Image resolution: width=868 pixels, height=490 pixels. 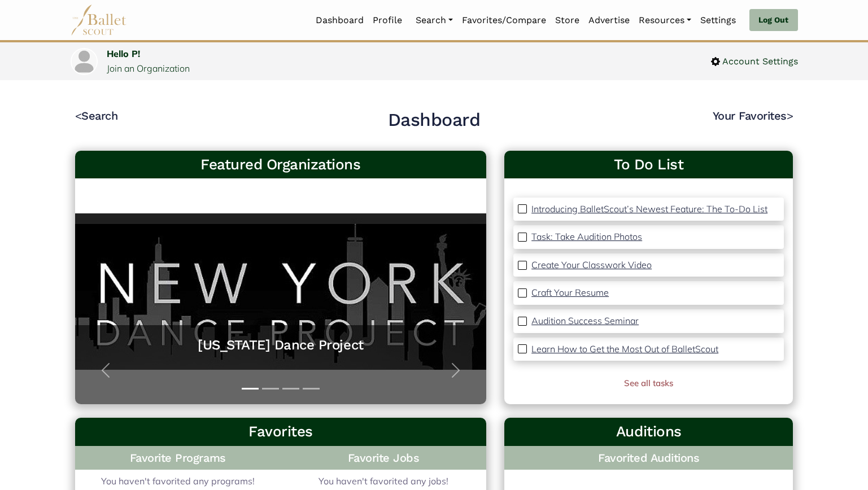 I want to click on p: Create Your Classwork Video, so click(x=592, y=265).